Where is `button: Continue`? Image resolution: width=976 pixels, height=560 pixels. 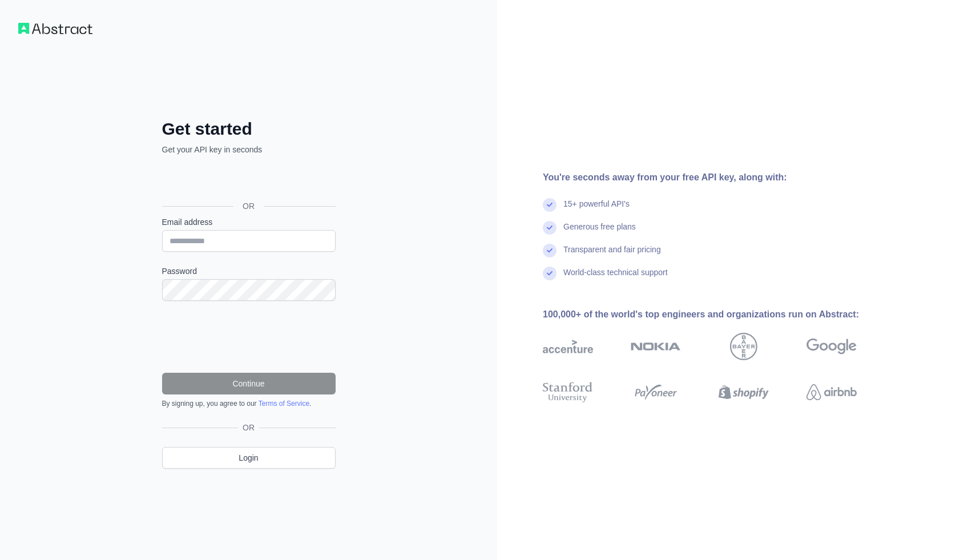
button: Continue is located at coordinates (248, 383).